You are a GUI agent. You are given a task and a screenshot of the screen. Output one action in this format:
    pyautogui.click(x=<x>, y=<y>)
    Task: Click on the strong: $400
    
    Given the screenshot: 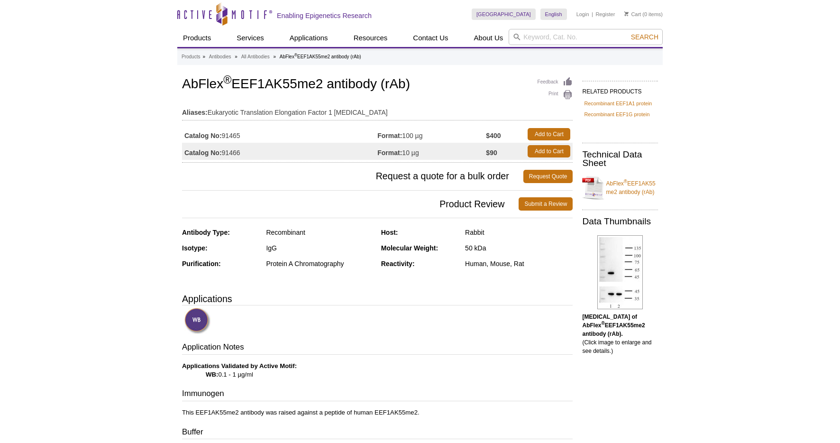 What is the action you would take?
    pyautogui.click(x=493, y=136)
    